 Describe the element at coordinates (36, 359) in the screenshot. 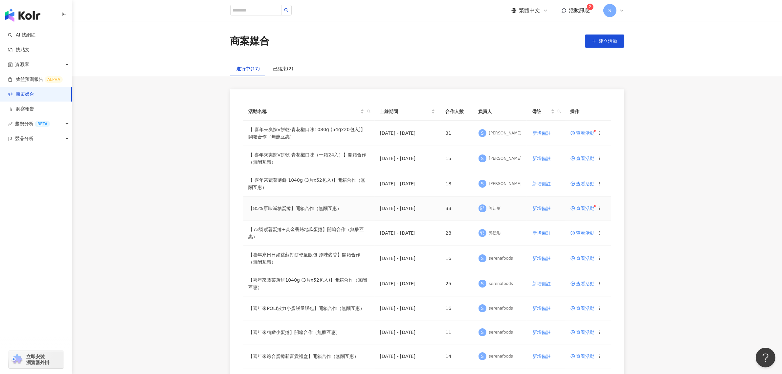

I see `a: chrome extension立即安裝 瀏覽器外掛` at that location.